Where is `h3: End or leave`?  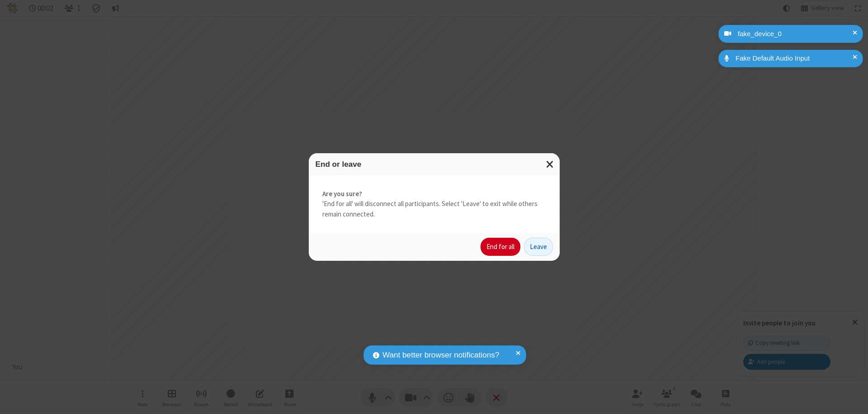 h3: End or leave is located at coordinates (434, 164).